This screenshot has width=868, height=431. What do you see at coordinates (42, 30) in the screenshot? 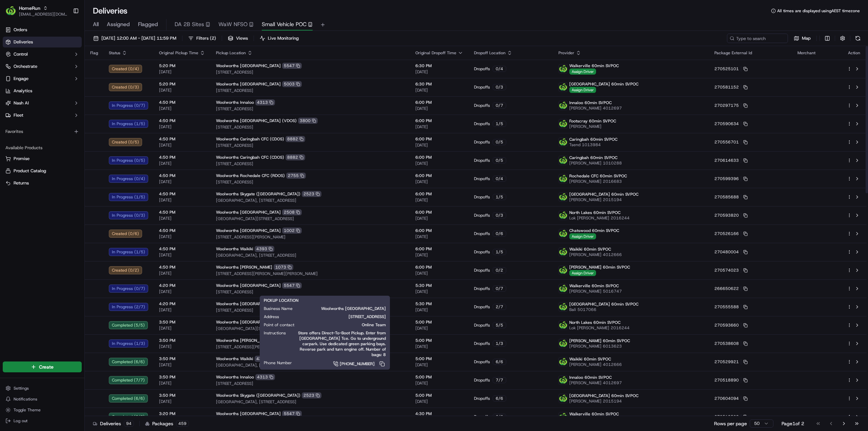
I see `a: Orders` at bounding box center [42, 30].